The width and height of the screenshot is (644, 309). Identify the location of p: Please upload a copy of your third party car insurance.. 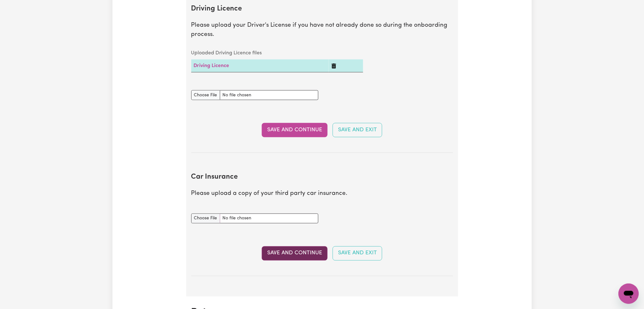
(322, 194).